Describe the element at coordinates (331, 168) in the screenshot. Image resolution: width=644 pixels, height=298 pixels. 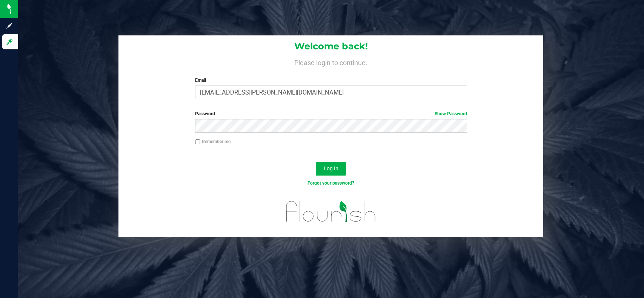
I see `span: Log In` at that location.